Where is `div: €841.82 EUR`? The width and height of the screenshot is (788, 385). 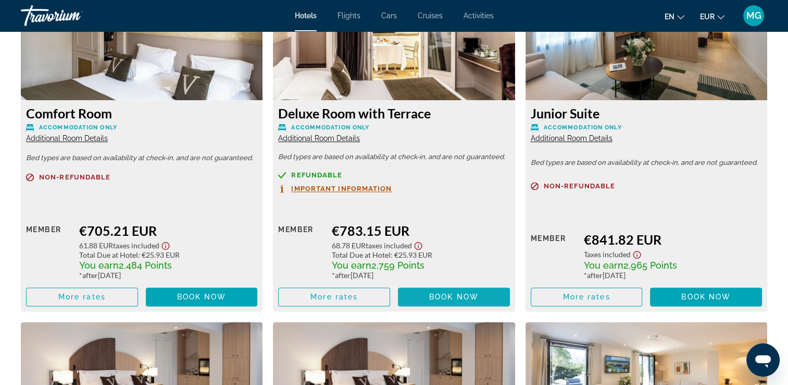
div: €841.82 EUR is located at coordinates (673, 239).